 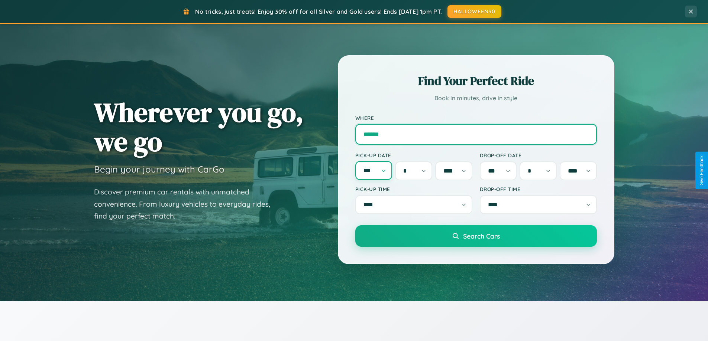 What do you see at coordinates (474, 12) in the screenshot?
I see `button: HALLOWEEN30` at bounding box center [474, 12].